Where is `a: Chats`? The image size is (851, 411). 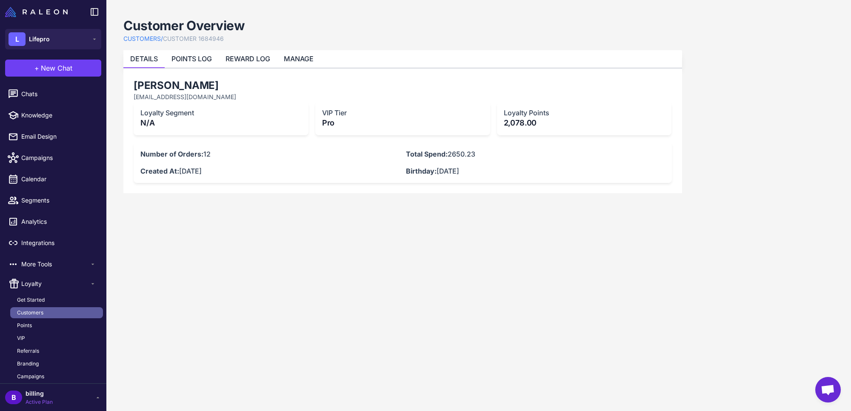 a: Chats is located at coordinates (53, 94).